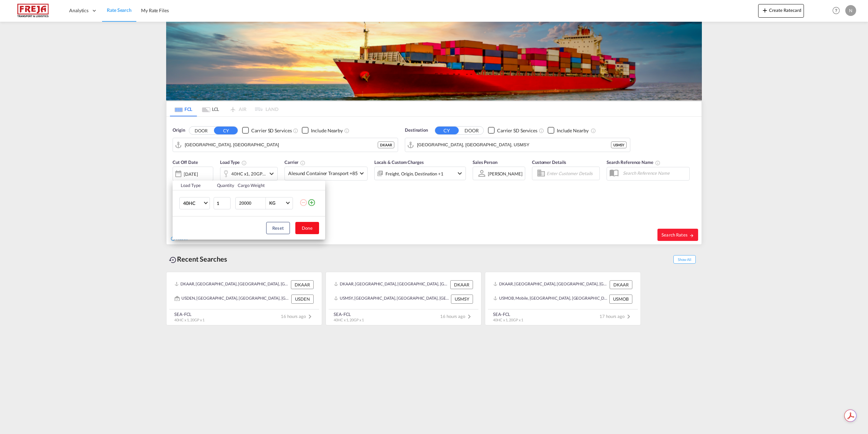 This screenshot has width=868, height=434. I want to click on md-select: Choose: 40HC, so click(195, 203).